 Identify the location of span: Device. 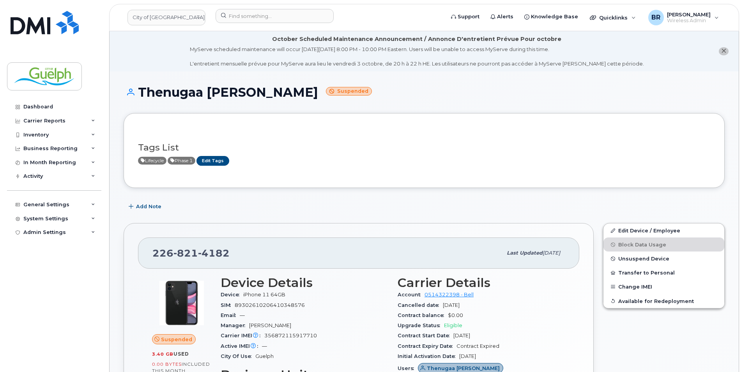
(232, 294).